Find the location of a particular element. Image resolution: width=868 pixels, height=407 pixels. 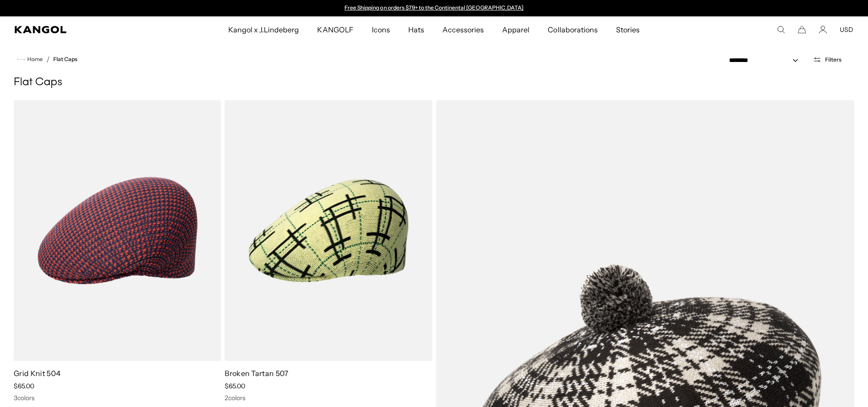

span: Hats is located at coordinates (416, 29).